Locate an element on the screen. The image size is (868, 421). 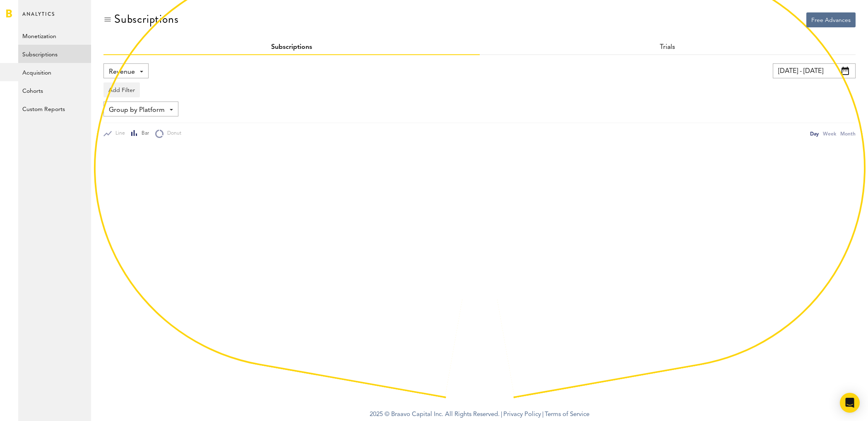
span: 2025 © Braavo Capital Inc. All Rights Reserved. is located at coordinates (434, 415).